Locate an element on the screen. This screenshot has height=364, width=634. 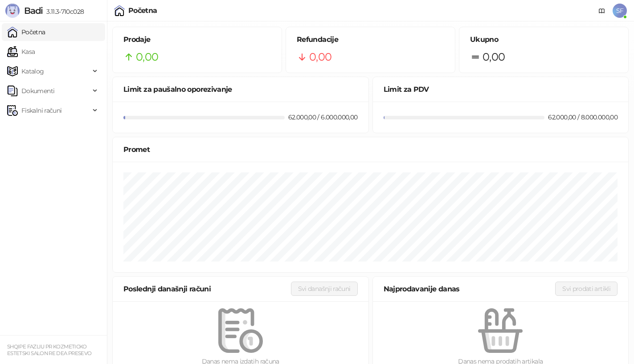
div: Početna is located at coordinates (143, 10).